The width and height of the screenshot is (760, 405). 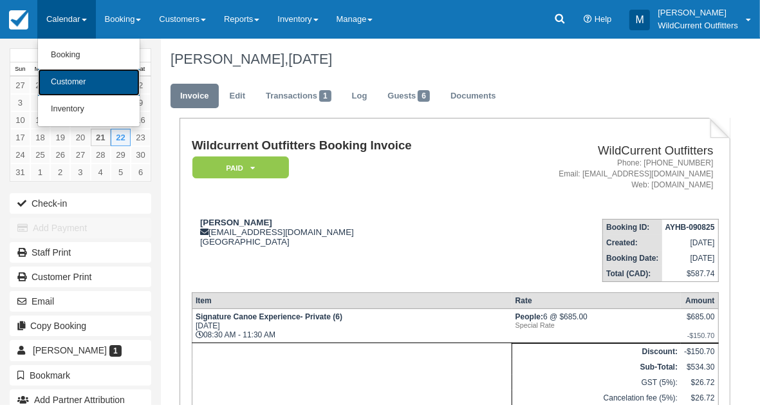 What do you see at coordinates (299, 96) in the screenshot?
I see `a: Transactions1` at bounding box center [299, 96].